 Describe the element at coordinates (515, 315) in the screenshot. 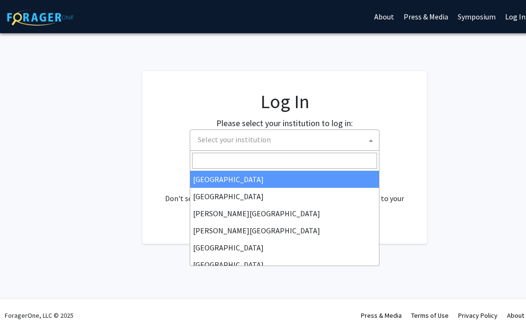

I see `a: About` at that location.